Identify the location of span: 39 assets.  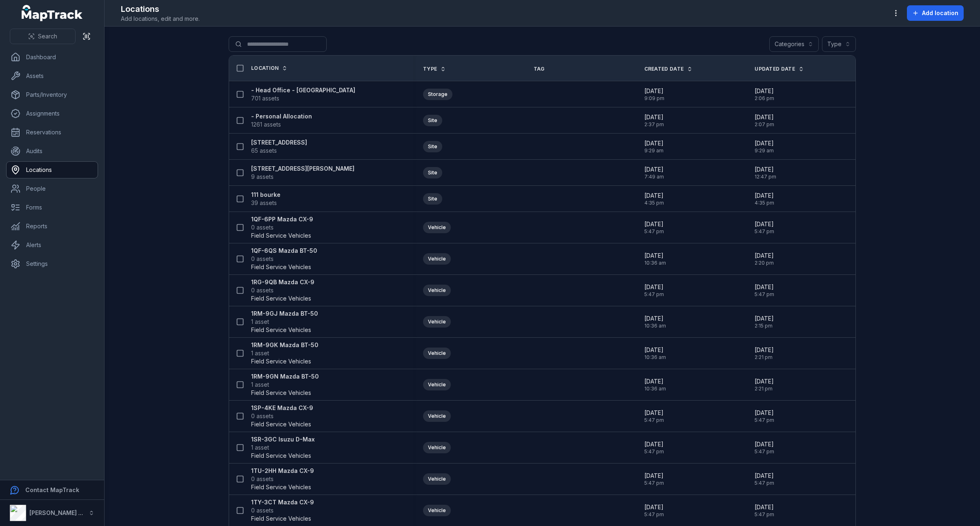
(264, 203).